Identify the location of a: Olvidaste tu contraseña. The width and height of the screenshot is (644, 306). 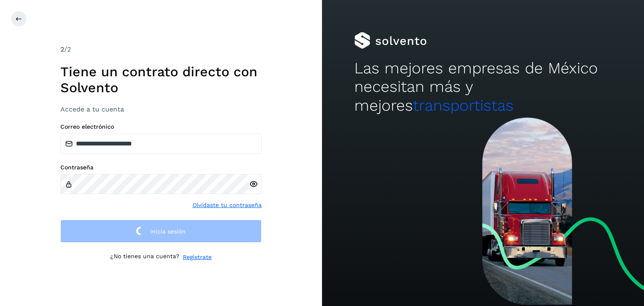
(227, 205).